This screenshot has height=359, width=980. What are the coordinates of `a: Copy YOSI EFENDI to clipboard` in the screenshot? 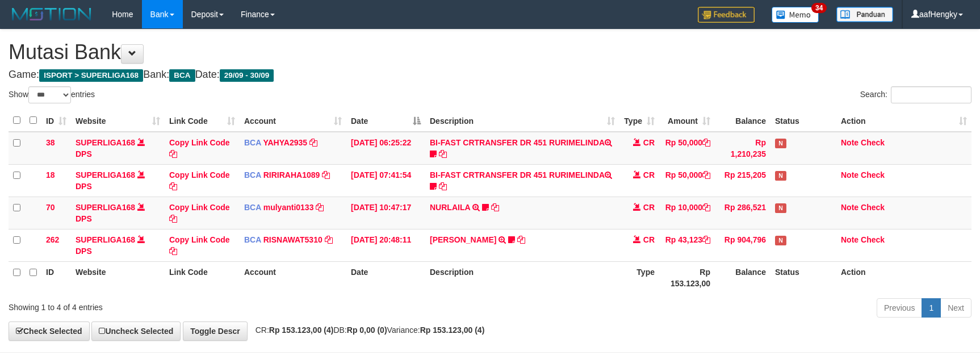 It's located at (521, 239).